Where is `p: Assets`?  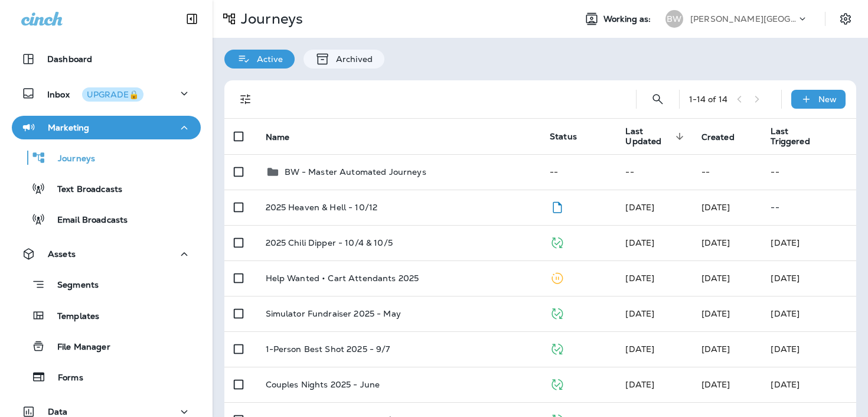
p: Assets is located at coordinates (62, 254).